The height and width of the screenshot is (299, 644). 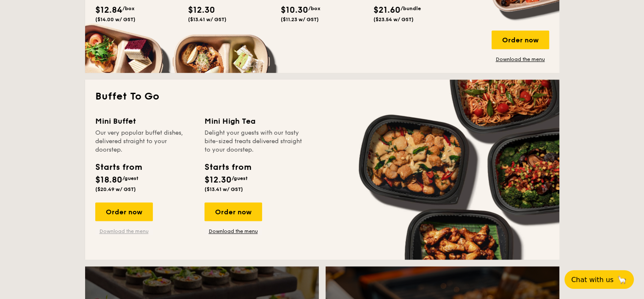 What do you see at coordinates (599, 279) in the screenshot?
I see `button: Chat with us🦙` at bounding box center [599, 279].